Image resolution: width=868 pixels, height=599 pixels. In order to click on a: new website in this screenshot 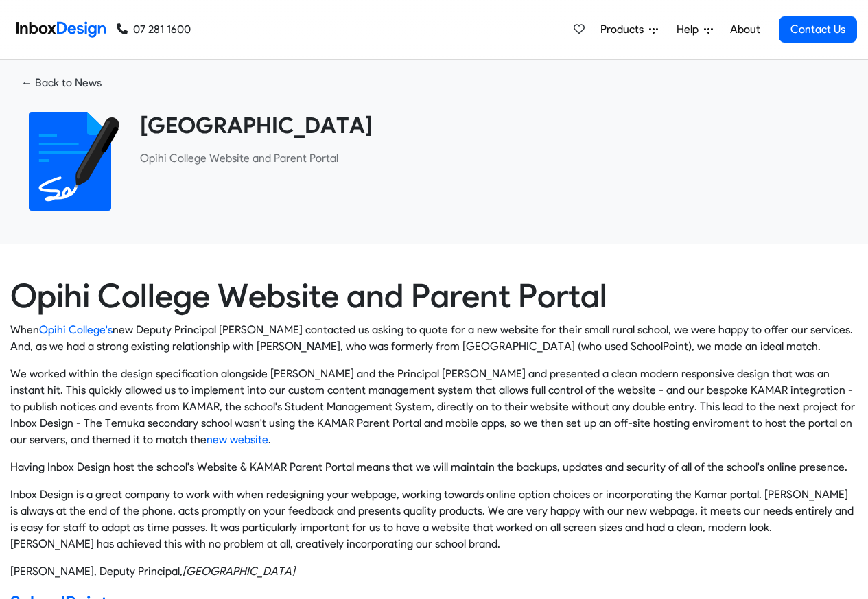, I will do `click(237, 439)`.